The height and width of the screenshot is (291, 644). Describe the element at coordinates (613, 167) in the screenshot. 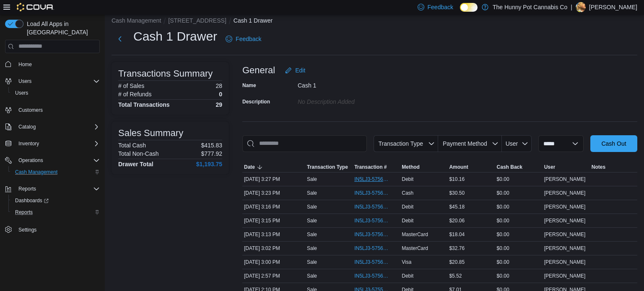

I see `button: Notes` at that location.